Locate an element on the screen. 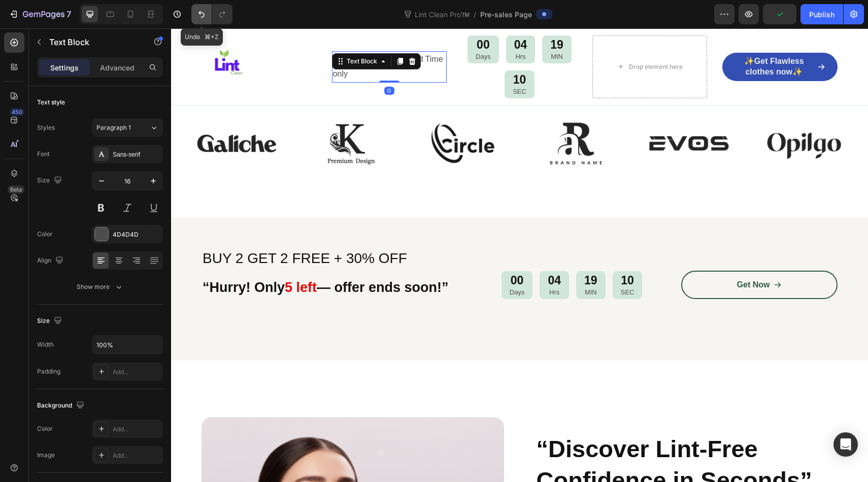  p: Text Block is located at coordinates (92, 42).